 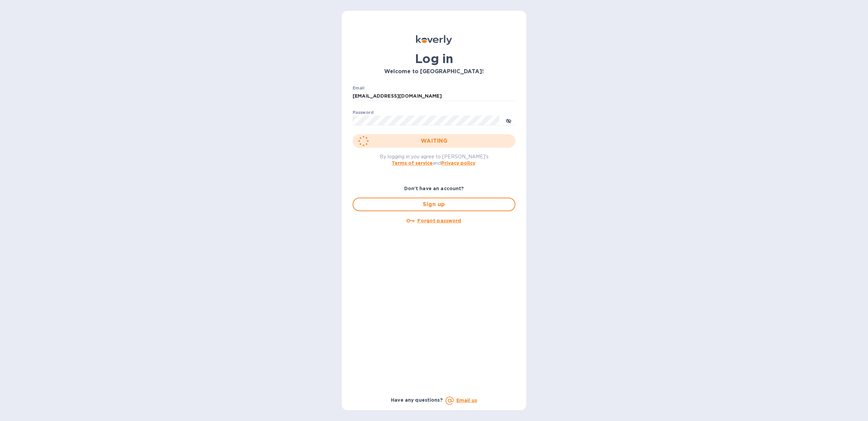 I want to click on b: Have any questions?, so click(x=417, y=400).